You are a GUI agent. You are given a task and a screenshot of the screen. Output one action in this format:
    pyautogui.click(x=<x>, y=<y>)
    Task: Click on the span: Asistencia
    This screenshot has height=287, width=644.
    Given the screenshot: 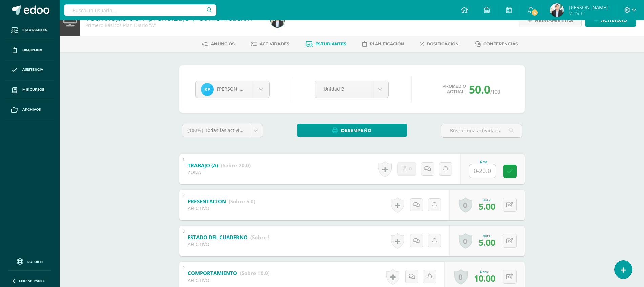 What is the action you would take?
    pyautogui.click(x=33, y=70)
    